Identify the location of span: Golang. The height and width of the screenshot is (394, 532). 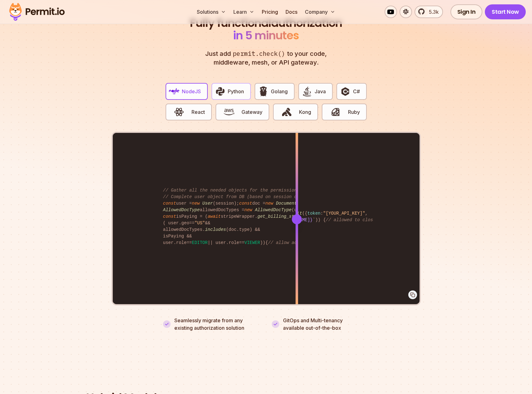
(280, 92).